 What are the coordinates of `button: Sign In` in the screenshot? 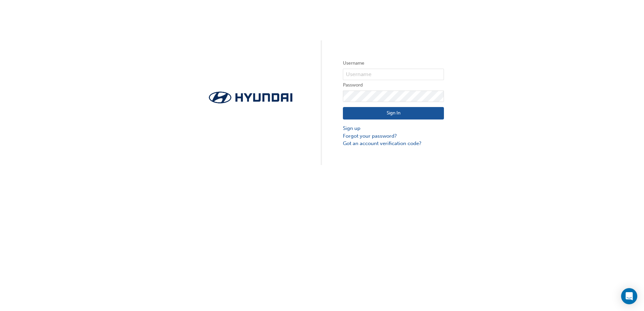 It's located at (393, 113).